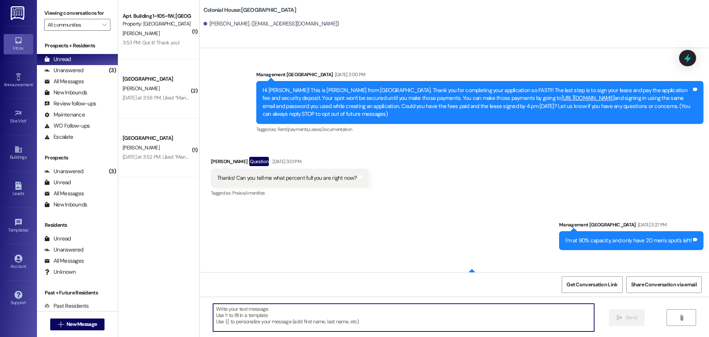 The height and width of the screenshot is (337, 709). What do you see at coordinates (664, 284) in the screenshot?
I see `span: Share Conversation via email` at bounding box center [664, 284].